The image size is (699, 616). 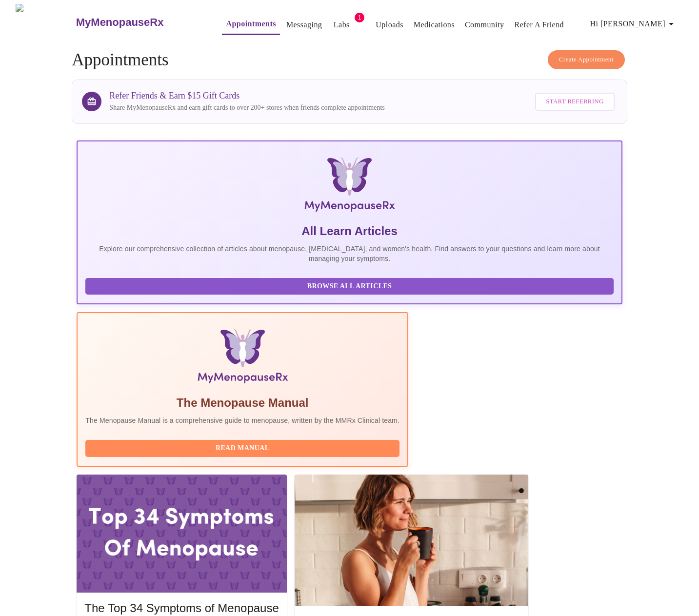 I want to click on a: Read Manual, so click(x=243, y=447).